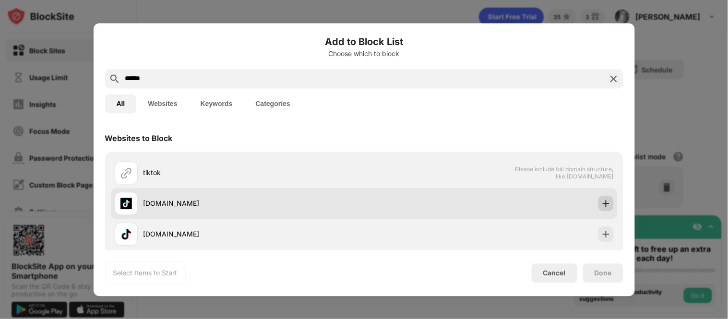 This screenshot has height=319, width=728. What do you see at coordinates (115, 79) in the screenshot?
I see `img: search.svg` at bounding box center [115, 79].